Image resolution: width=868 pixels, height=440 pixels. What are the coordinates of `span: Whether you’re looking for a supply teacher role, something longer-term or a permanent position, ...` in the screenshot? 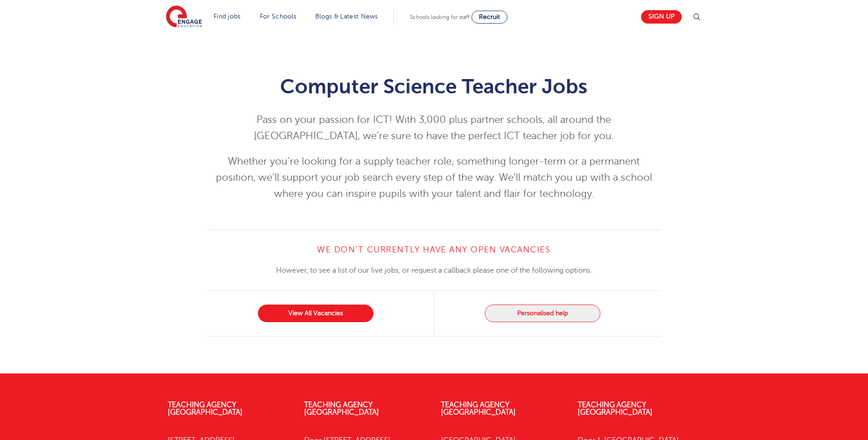 It's located at (434, 178).